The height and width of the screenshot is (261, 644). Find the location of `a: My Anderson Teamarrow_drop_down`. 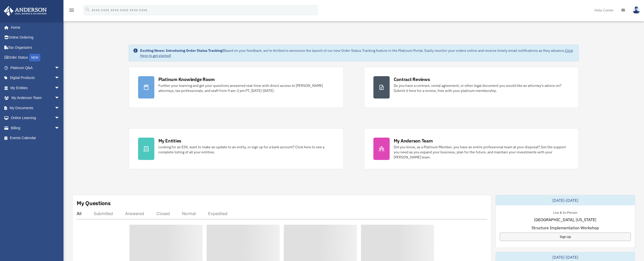

a: My Anderson Teamarrow_drop_down is located at coordinates (35, 98).